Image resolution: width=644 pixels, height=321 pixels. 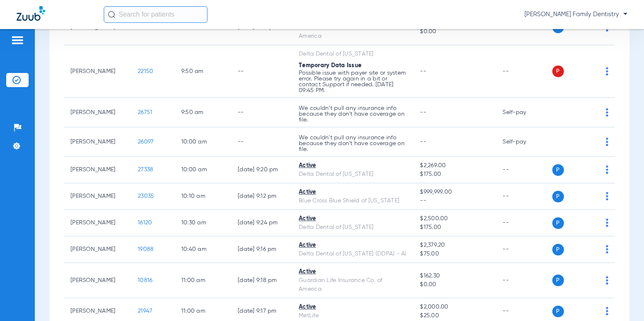 What do you see at coordinates (330, 65) in the screenshot?
I see `span: Temporary Data Issue` at bounding box center [330, 65].